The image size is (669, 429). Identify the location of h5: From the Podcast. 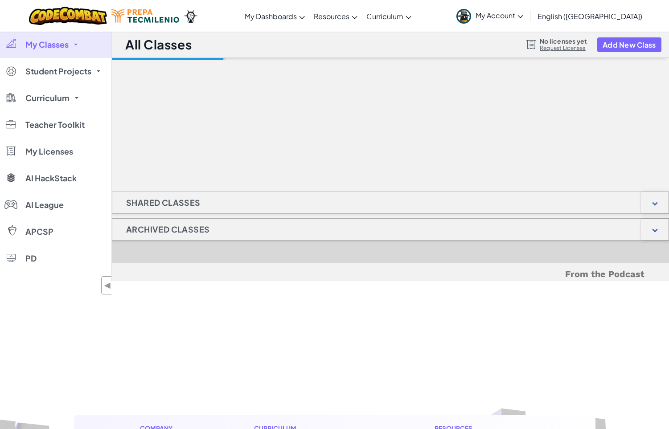
(390, 274).